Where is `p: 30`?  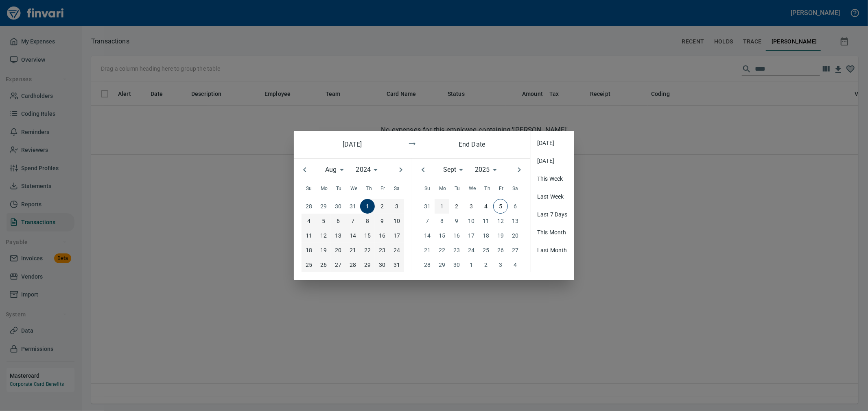 p: 30 is located at coordinates (382, 265).